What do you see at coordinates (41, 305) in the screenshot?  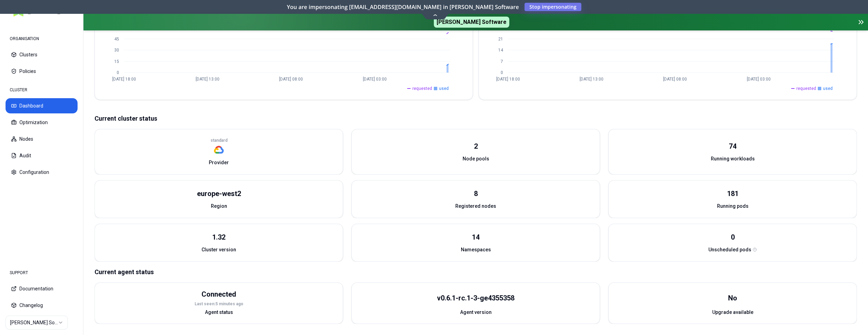 I see `button: Changelog` at bounding box center [41, 305].